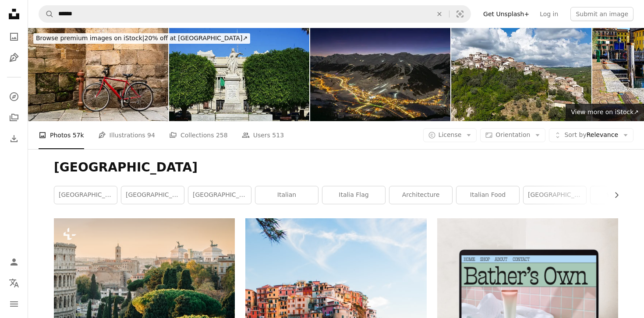  Describe the element at coordinates (450, 135) in the screenshot. I see `button: License` at that location.